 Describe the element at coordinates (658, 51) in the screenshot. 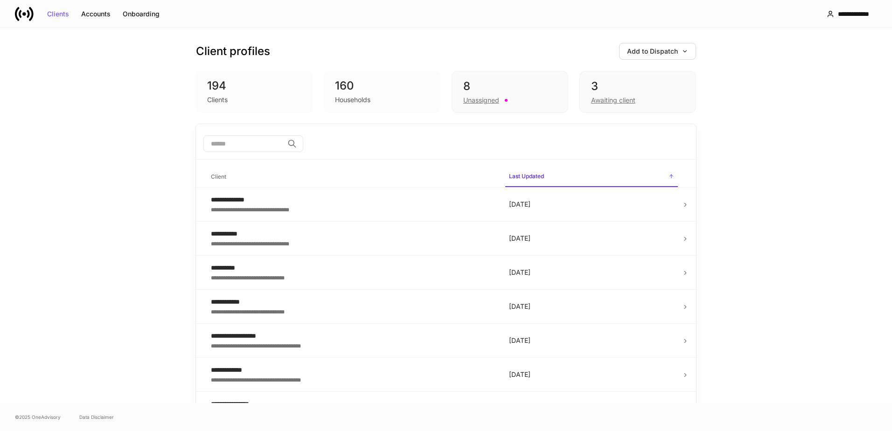

I see `div: Add to Dispatch` at that location.